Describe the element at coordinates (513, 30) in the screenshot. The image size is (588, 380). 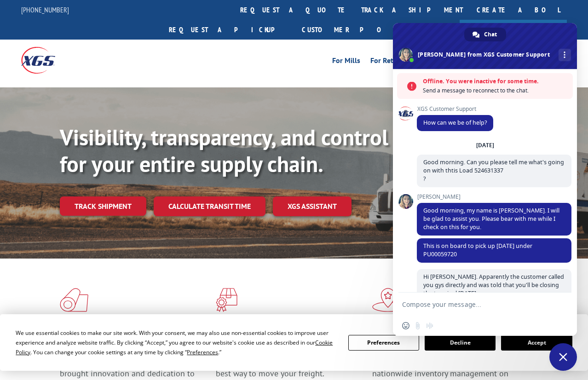
I see `a: Join Our Team` at that location.